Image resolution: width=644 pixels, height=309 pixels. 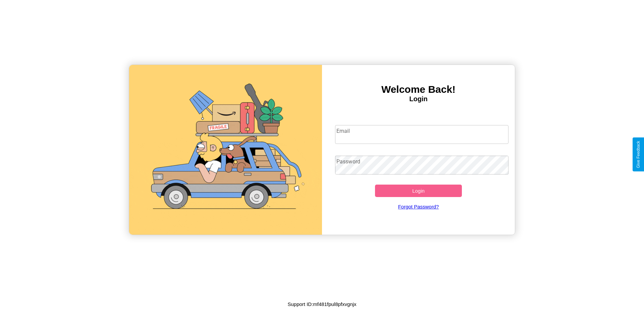 I want to click on div: Give Feedback, so click(x=639, y=154).